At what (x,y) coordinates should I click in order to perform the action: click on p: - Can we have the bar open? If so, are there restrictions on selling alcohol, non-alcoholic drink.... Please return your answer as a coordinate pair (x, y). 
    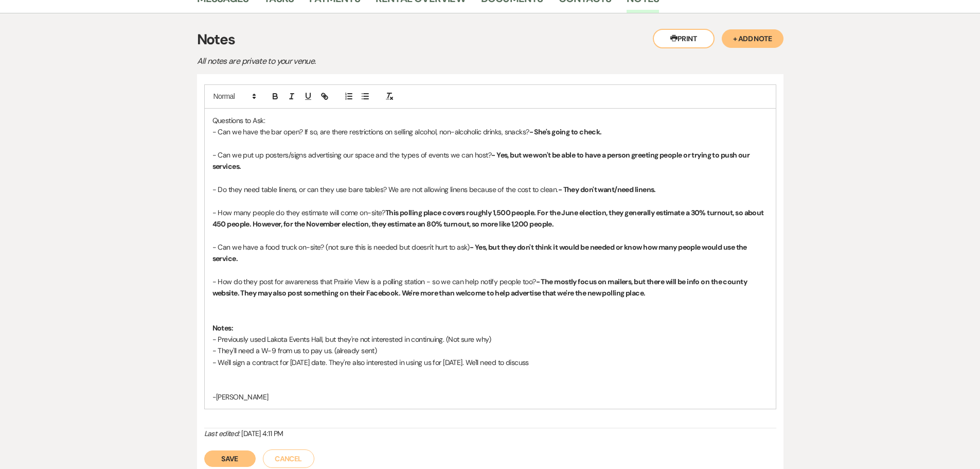
    Looking at the image, I should click on (490, 132).